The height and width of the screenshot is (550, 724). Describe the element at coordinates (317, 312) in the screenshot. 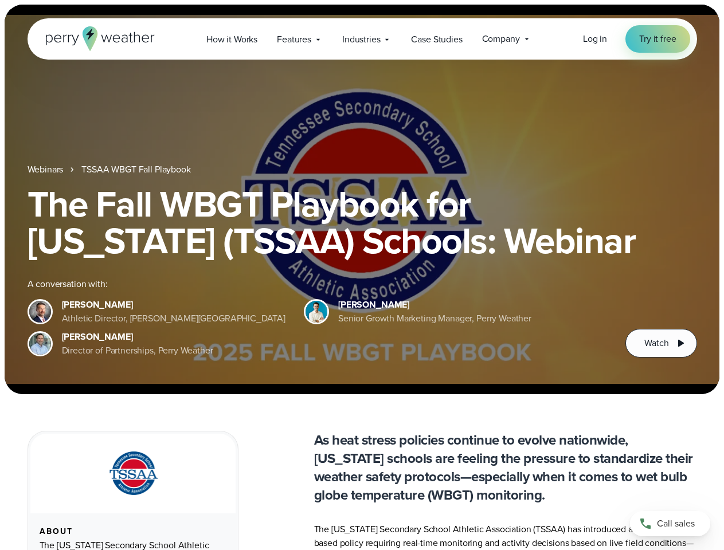

I see `img: Spencer Patton, Perry Weather` at that location.